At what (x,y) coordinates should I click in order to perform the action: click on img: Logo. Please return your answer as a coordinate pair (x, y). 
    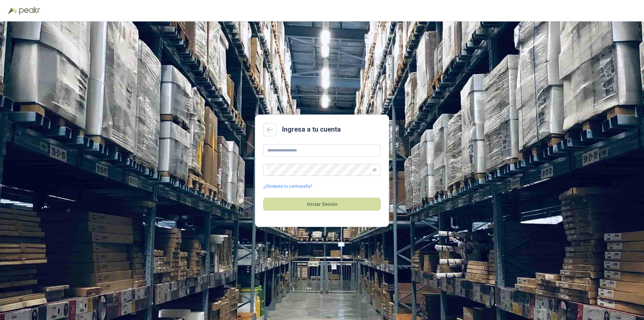
    Looking at the image, I should click on (13, 11).